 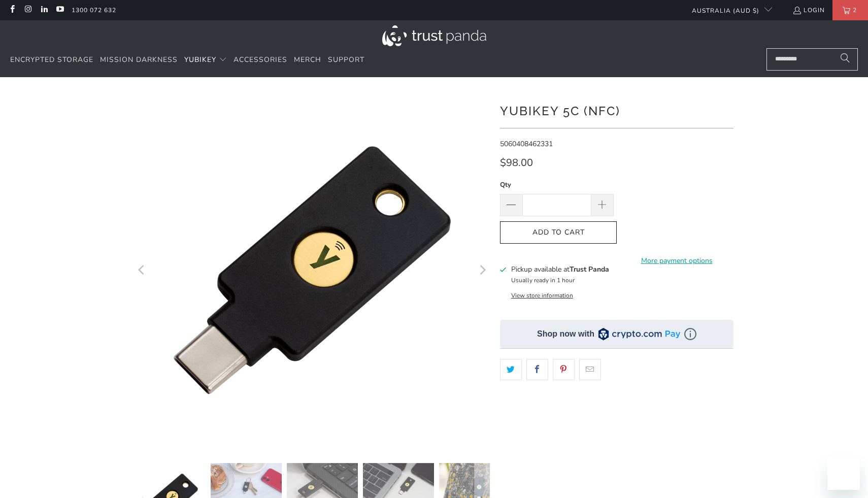 What do you see at coordinates (52, 60) in the screenshot?
I see `a: Encrypted Storage` at bounding box center [52, 60].